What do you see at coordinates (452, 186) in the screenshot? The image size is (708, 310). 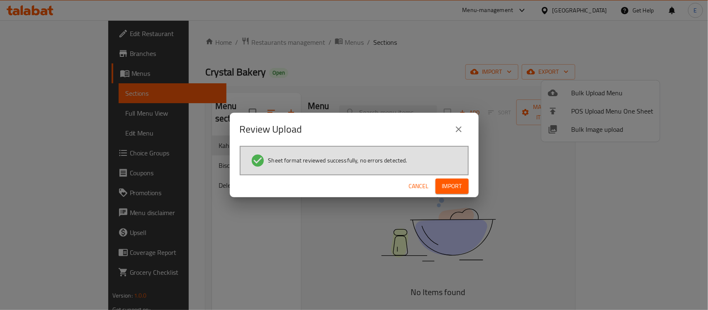 I see `span: Import` at bounding box center [452, 186].